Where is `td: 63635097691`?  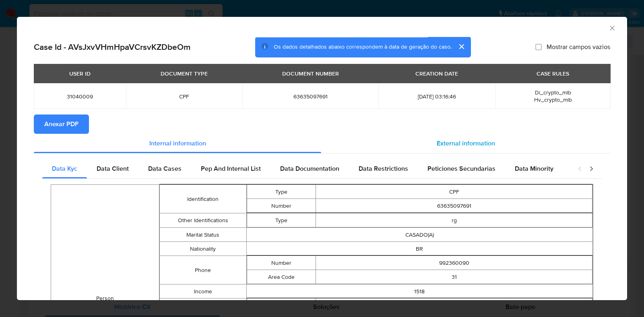
td: 63635097691 is located at coordinates (454, 206).